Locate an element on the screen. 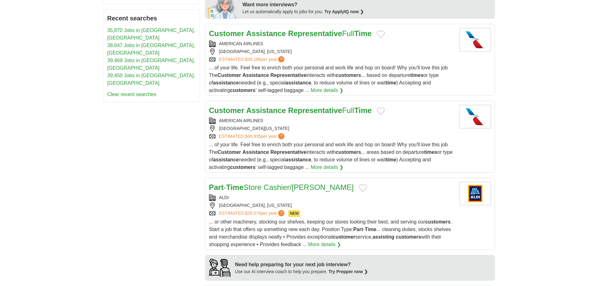 The width and height of the screenshot is (598, 286). span: NEW is located at coordinates (294, 213).